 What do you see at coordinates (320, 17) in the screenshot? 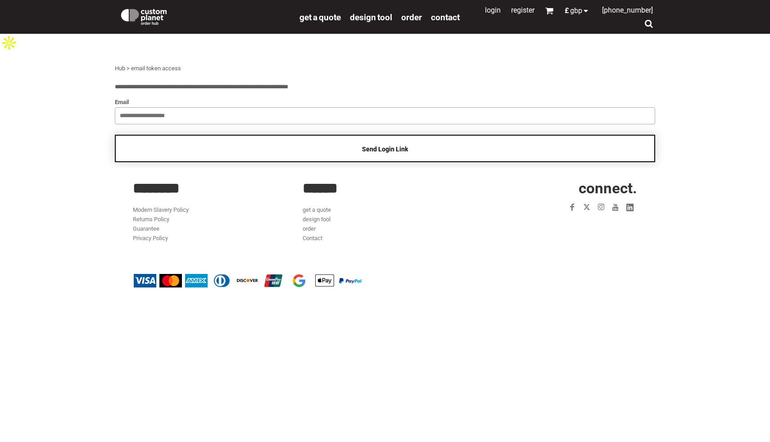
I see `span: get a quote` at bounding box center [320, 17].